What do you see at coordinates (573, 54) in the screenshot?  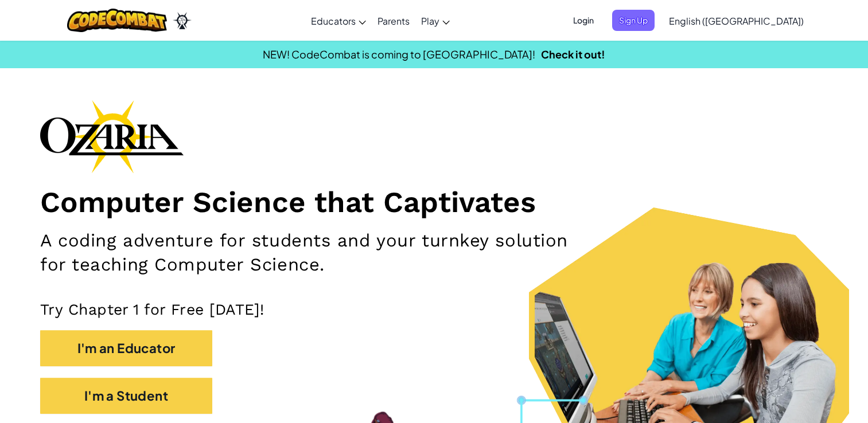 I see `a: Check it out!` at bounding box center [573, 54].